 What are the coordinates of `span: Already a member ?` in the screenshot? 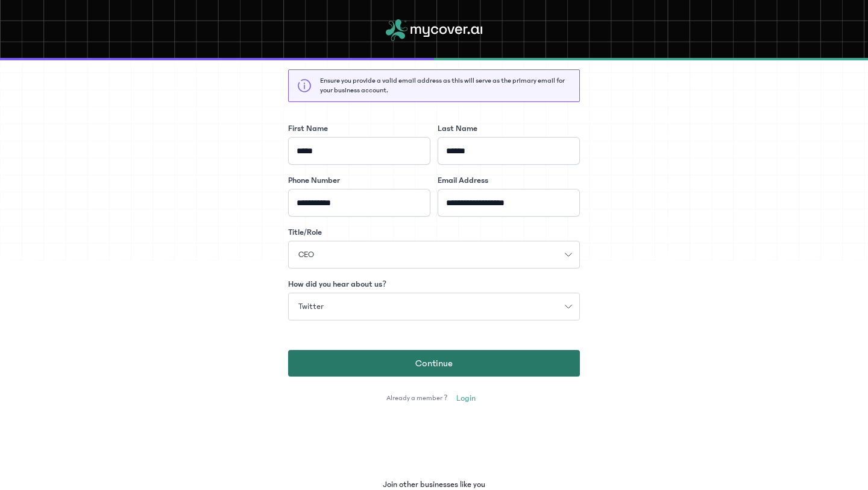 It's located at (416, 398).